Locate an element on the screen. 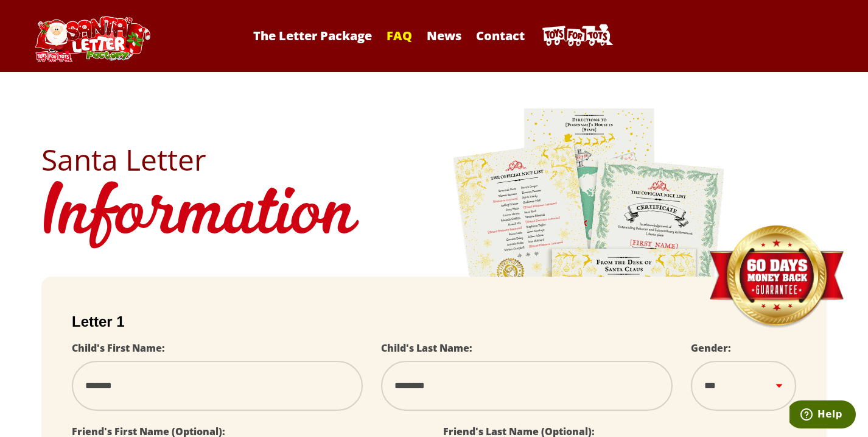 The width and height of the screenshot is (868, 437). h2: Letter 1 is located at coordinates (434, 321).